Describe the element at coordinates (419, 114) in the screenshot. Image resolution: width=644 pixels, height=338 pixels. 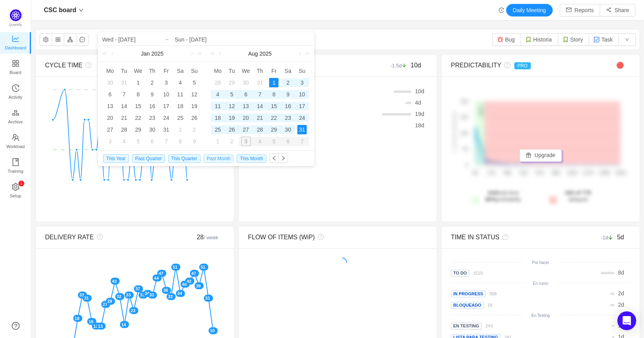
I see `span: d` at that location.